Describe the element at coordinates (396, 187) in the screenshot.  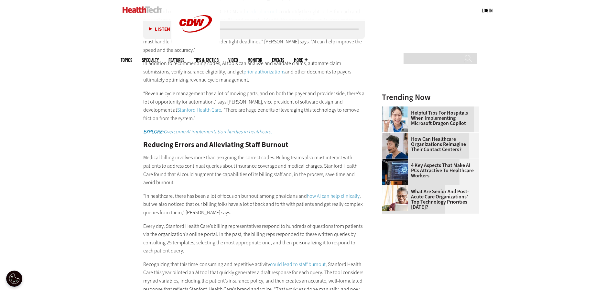
I see `a: Older person using tablet` at that location.